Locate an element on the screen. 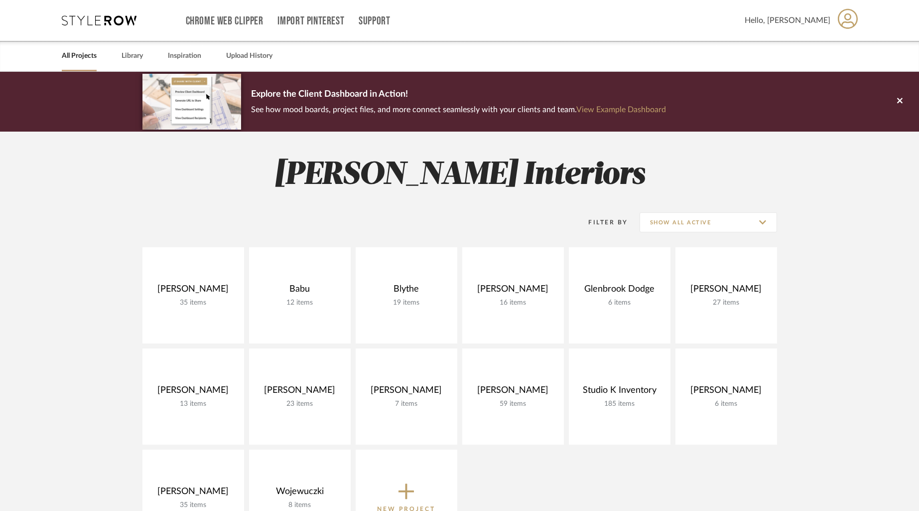  div: 59 items is located at coordinates (513, 403).